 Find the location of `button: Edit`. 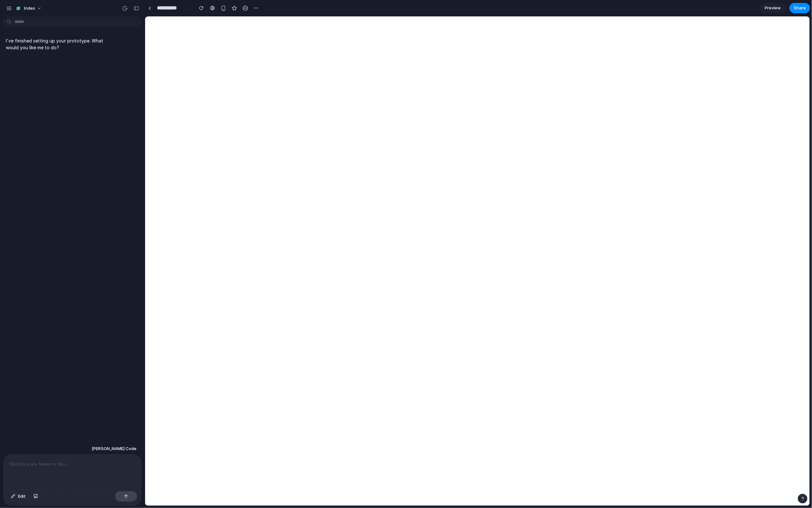

button: Edit is located at coordinates (18, 497).